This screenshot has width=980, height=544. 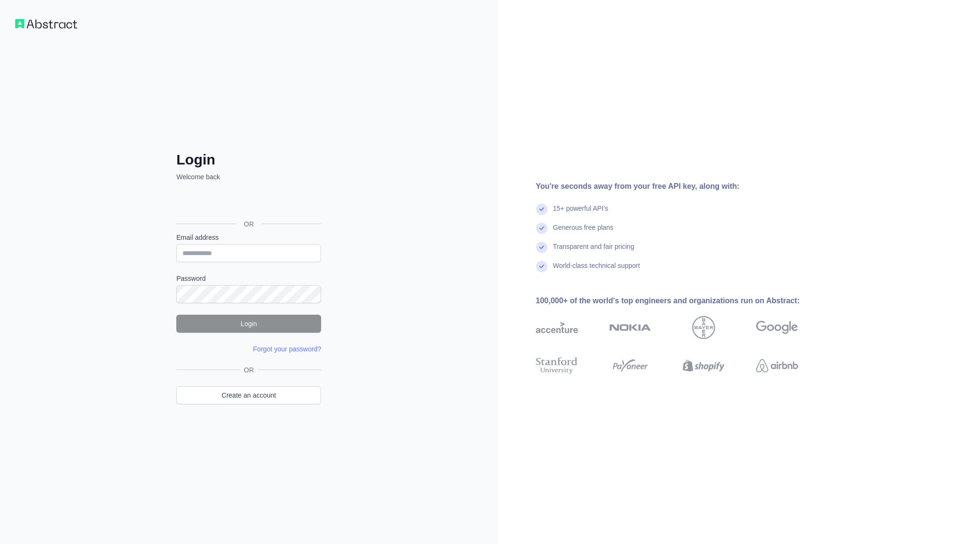 I want to click on img: google, so click(x=777, y=328).